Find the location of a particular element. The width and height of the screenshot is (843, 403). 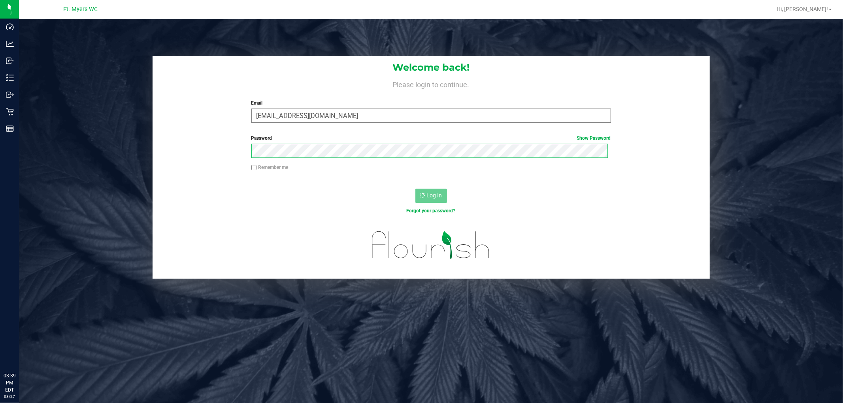

span: Log In is located at coordinates (434, 196).